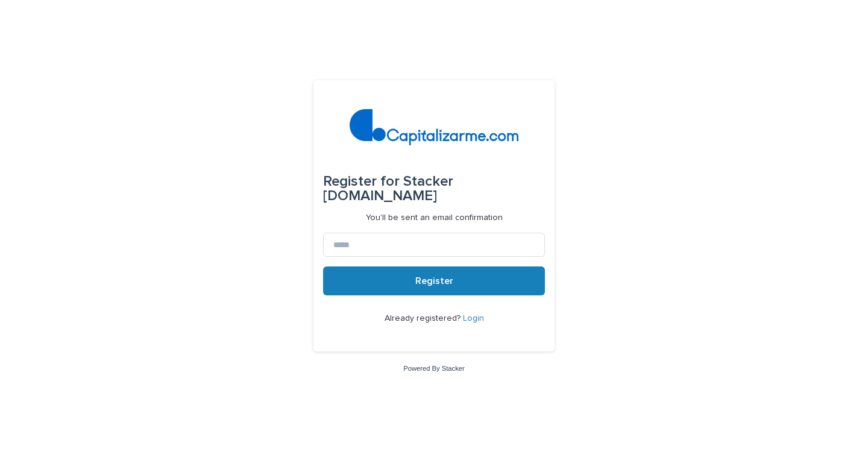 The width and height of the screenshot is (868, 466). What do you see at coordinates (361, 182) in the screenshot?
I see `span: Register for` at bounding box center [361, 182].